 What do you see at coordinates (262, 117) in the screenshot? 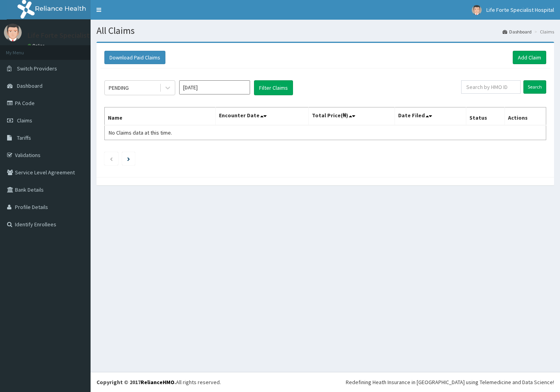
I see `th: Encounter Date` at bounding box center [262, 117].